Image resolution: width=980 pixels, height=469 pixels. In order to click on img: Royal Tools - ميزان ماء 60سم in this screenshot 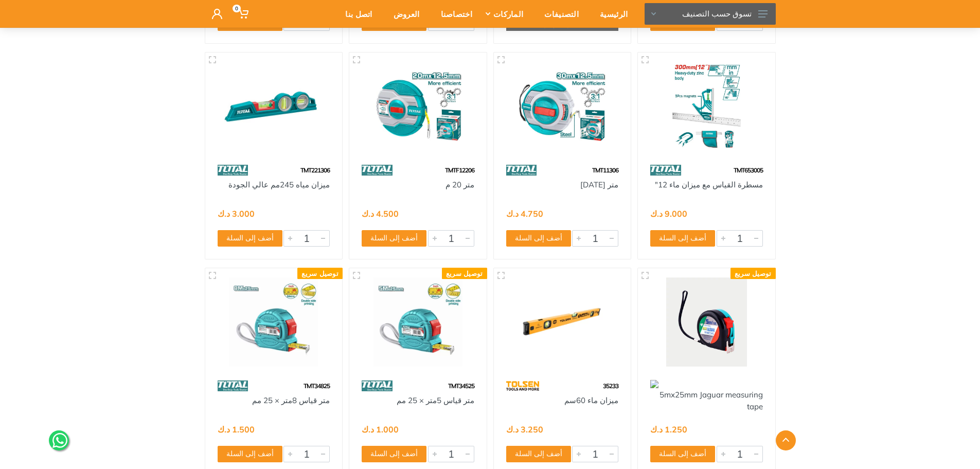, I will do `click(562, 322)`.